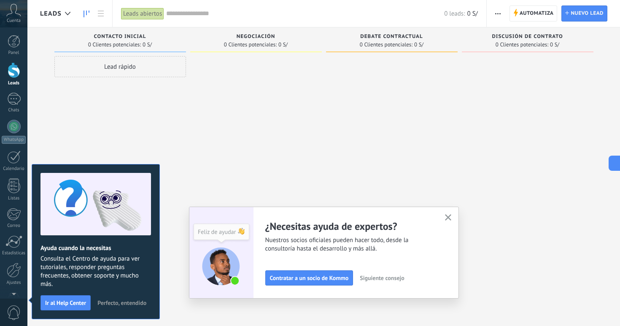 This screenshot has height=326, width=620. I want to click on button: Más, so click(498, 14).